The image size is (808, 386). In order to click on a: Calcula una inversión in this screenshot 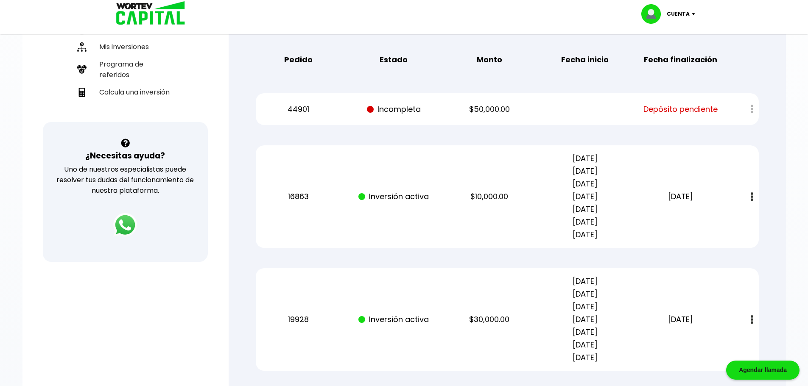, I will do `click(125, 92)`.